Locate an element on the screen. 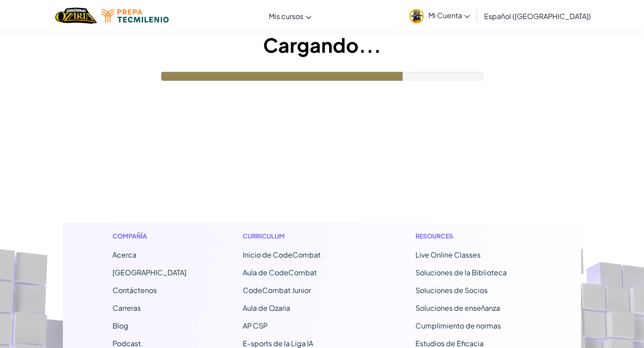 The image size is (644, 348). span: Mis cursos is located at coordinates (286, 16).